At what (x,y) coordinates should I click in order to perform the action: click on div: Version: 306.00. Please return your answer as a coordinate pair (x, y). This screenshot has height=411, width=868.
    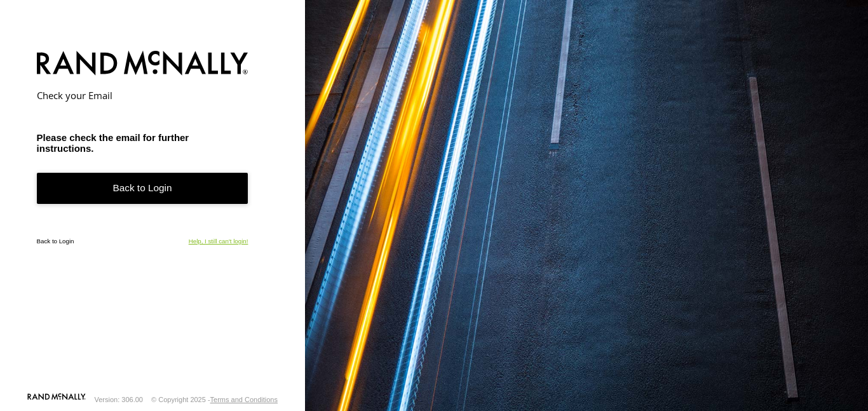
    Looking at the image, I should click on (119, 400).